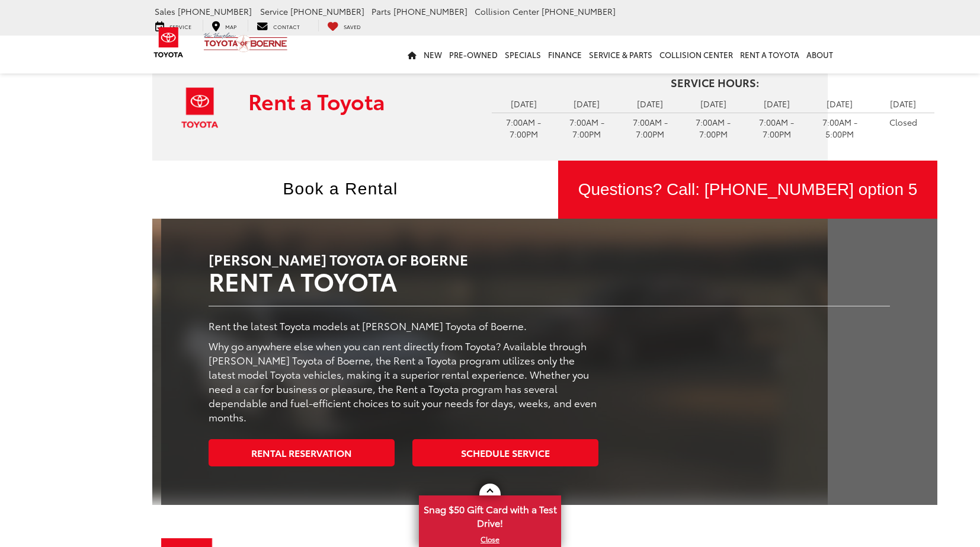  Describe the element at coordinates (381, 11) in the screenshot. I see `span: Parts` at that location.